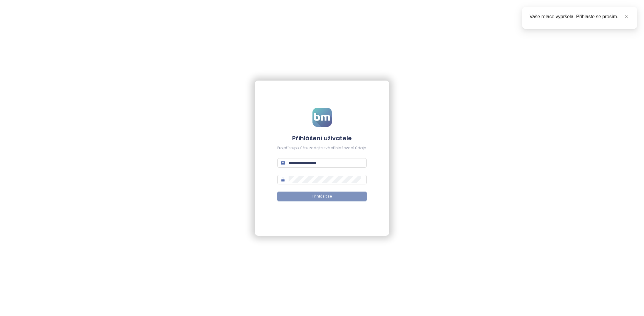  What do you see at coordinates (283, 163) in the screenshot?
I see `span: mail` at bounding box center [283, 163].